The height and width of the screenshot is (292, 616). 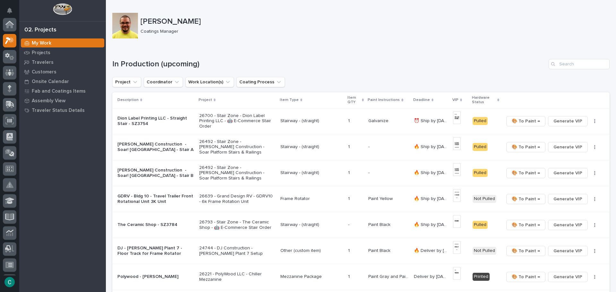 I want to click on p: Onsite Calendar, so click(x=50, y=82).